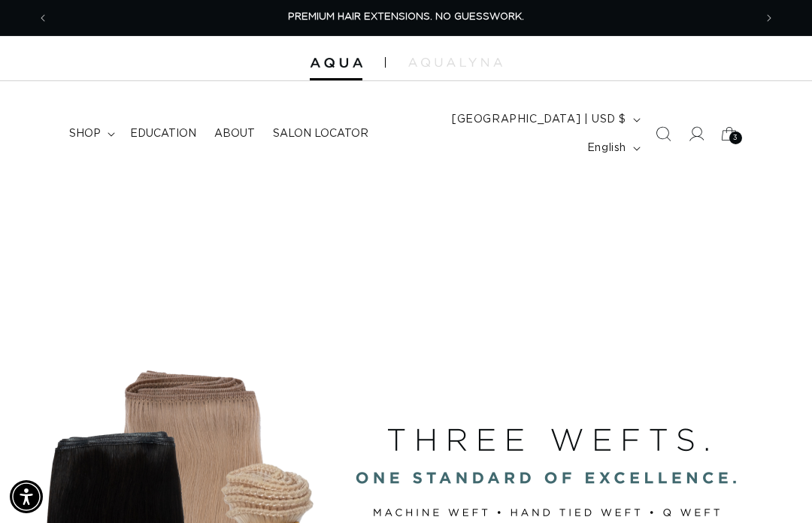 Image resolution: width=812 pixels, height=523 pixels. I want to click on summary: Search, so click(663, 134).